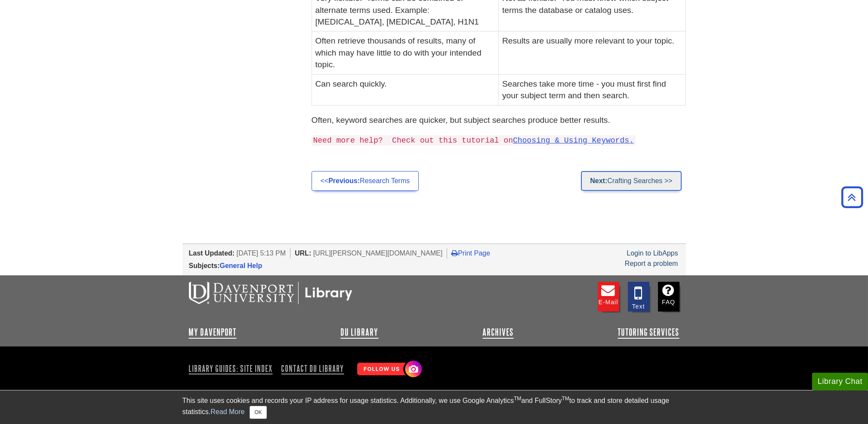  I want to click on strong: Next:, so click(599, 181).